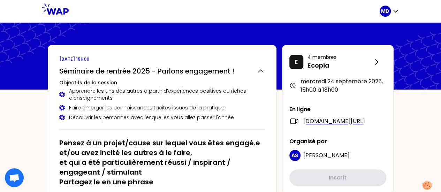  What do you see at coordinates (162, 71) in the screenshot?
I see `button: Séminaire de rentrée 2025 - Parlons engagement !` at bounding box center [162, 71].